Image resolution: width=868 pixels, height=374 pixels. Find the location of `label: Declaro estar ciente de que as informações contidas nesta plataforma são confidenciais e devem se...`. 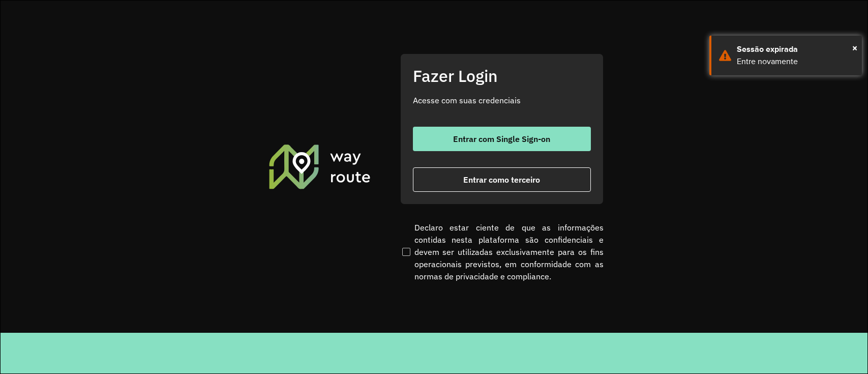

label: Declaro estar ciente de que as informações contidas nesta plataforma são confidenciais e devem se... is located at coordinates (502, 252).